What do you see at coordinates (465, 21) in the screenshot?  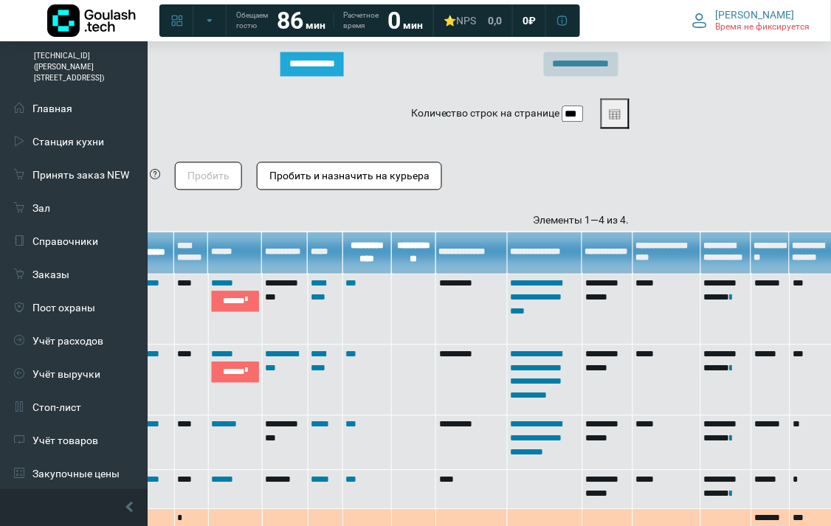 I see `span: NPS` at bounding box center [465, 21].